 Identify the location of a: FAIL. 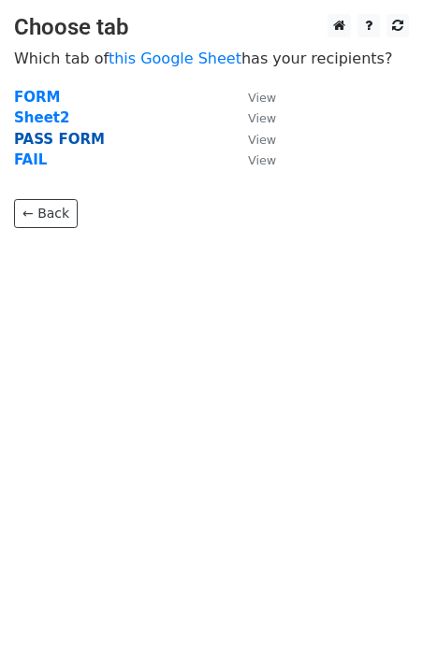
(30, 160).